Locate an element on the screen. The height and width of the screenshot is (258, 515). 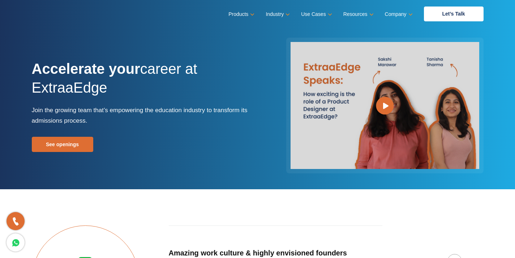
strong: Accelerate your is located at coordinates (86, 69).